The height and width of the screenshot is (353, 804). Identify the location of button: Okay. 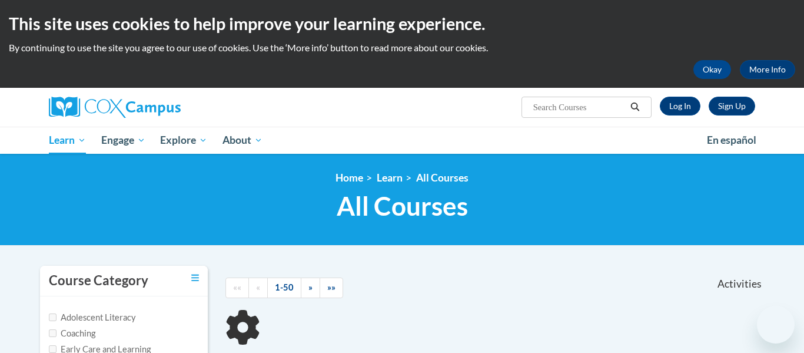
(712, 69).